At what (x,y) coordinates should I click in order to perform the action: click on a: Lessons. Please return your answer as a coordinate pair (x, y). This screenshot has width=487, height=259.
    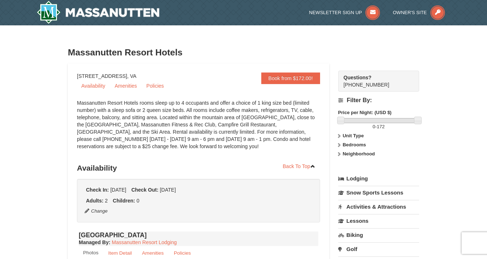
    Looking at the image, I should click on (378, 221).